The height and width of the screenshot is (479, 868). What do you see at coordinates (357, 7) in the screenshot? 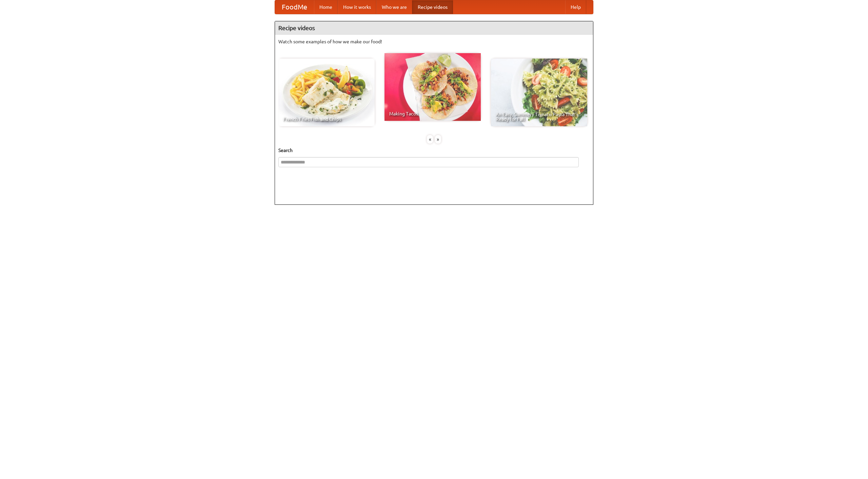
I see `a: How it works` at bounding box center [357, 7].